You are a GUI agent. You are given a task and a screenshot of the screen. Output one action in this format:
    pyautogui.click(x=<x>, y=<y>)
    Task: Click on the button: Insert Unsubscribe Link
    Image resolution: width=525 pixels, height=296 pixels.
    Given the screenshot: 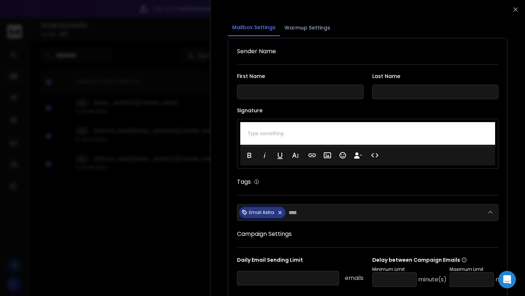 What is the action you would take?
    pyautogui.click(x=358, y=155)
    